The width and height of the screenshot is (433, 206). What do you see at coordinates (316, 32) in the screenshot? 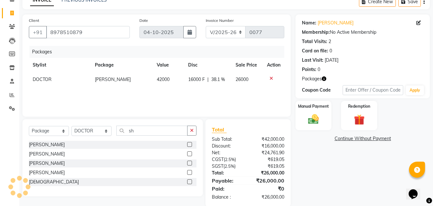
I see `div: Membership:` at bounding box center [316, 32].